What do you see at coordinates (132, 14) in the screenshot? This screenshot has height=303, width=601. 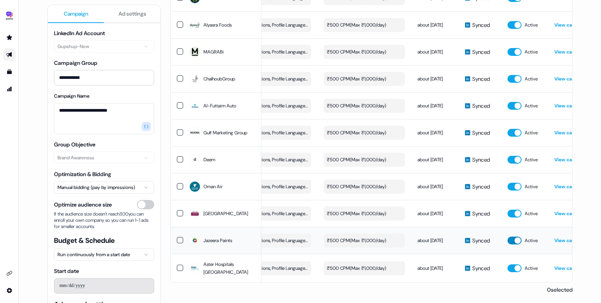 I see `span: Ad settings` at bounding box center [132, 14].